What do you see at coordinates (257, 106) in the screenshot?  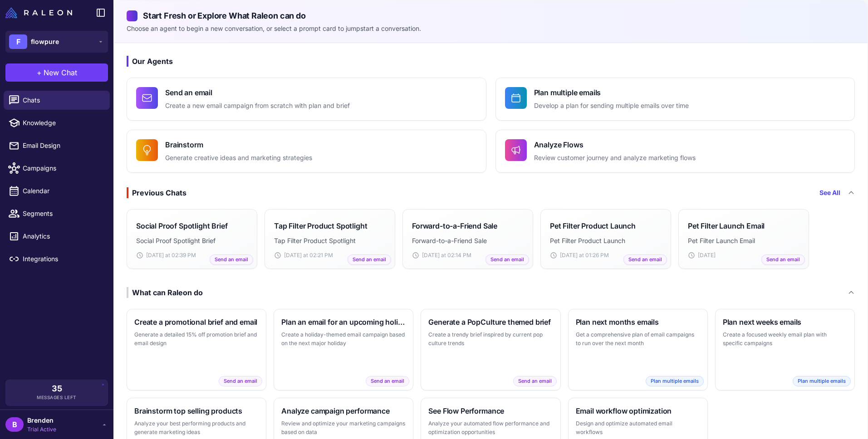 I see `p: Create a new email campaign from scratch with plan and brief` at bounding box center [257, 106].